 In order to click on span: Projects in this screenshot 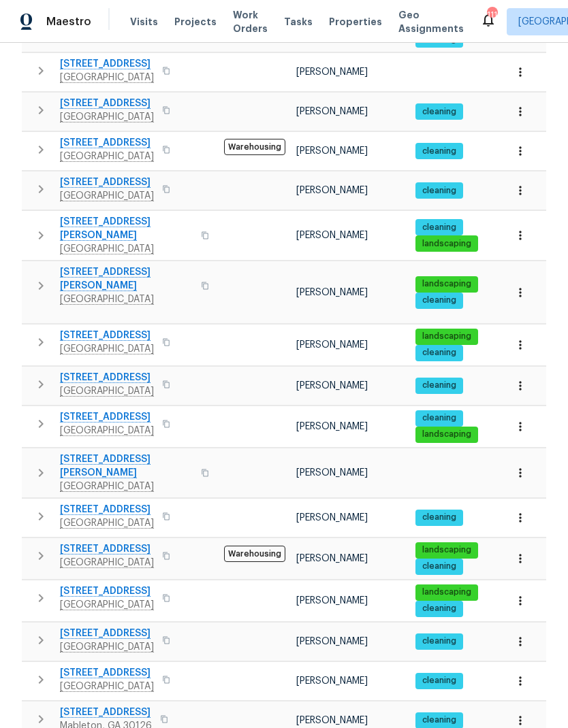, I will do `click(195, 22)`.